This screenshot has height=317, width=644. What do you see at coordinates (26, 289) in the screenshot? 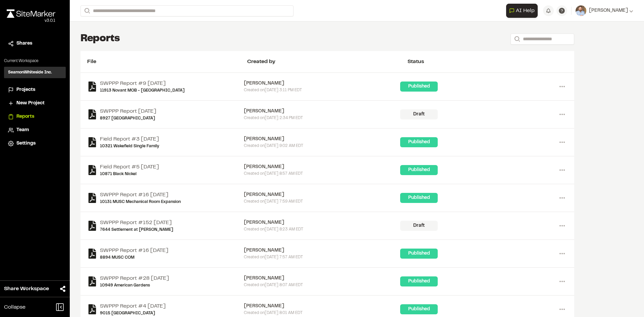
I see `span: Share Workspace` at bounding box center [26, 289].